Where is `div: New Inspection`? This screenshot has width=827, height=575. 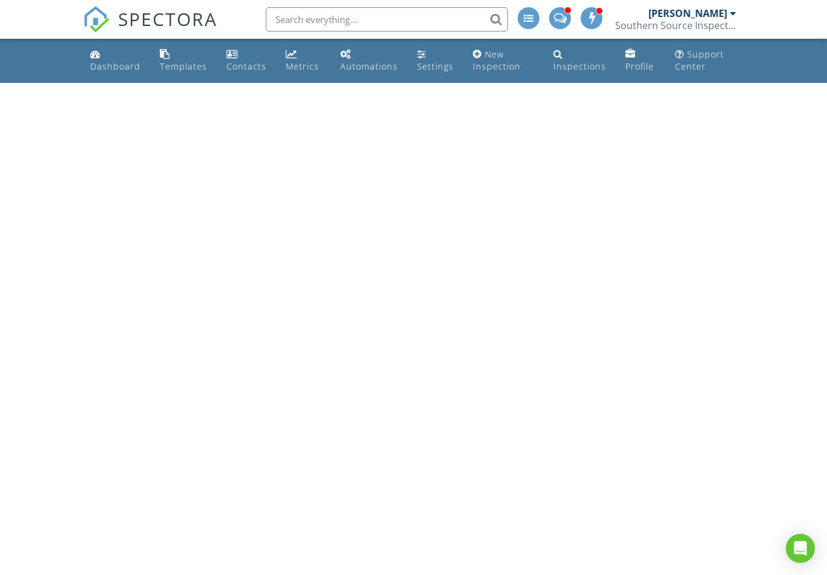
div: New Inspection is located at coordinates (497, 60).